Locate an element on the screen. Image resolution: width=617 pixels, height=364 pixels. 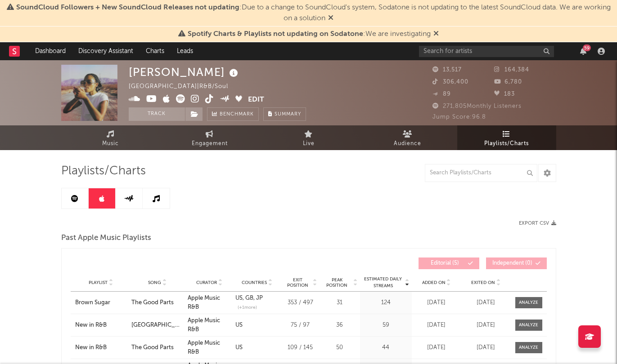
span: Summary is located at coordinates (288, 114).